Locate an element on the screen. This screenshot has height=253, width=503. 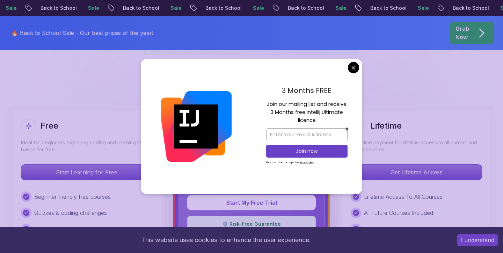
p: Quizzes & coding challenges is located at coordinates (71, 213).